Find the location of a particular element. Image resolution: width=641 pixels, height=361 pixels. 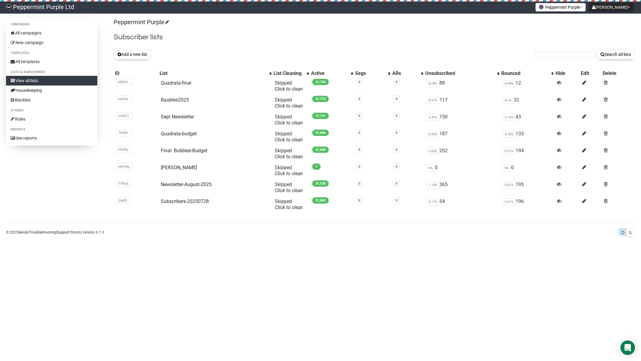

img: 8e84c496d3b51a6c2b78e42e4056443a is located at coordinates (9, 7).